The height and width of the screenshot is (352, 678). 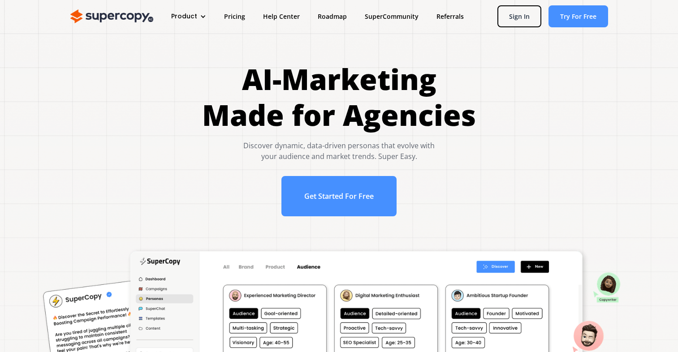 What do you see at coordinates (332, 16) in the screenshot?
I see `a: Roadmap` at bounding box center [332, 16].